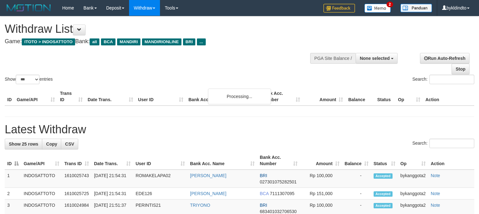  Describe the element at coordinates (51, 144) in the screenshot. I see `span: Copy` at that location.